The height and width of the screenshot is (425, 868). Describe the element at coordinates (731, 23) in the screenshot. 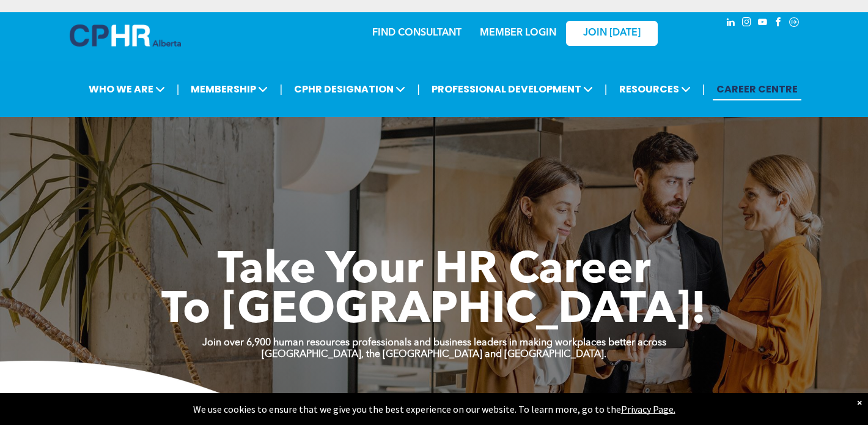

I see `a: linkedin` at that location.